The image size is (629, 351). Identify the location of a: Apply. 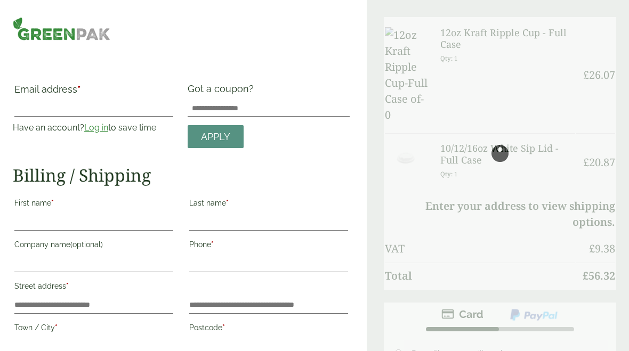
(215, 136).